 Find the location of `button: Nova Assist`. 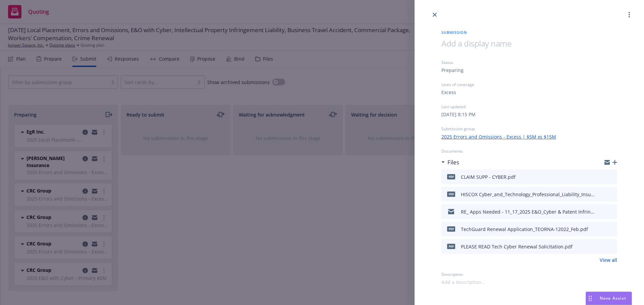

button: Nova Assist is located at coordinates (609, 298).